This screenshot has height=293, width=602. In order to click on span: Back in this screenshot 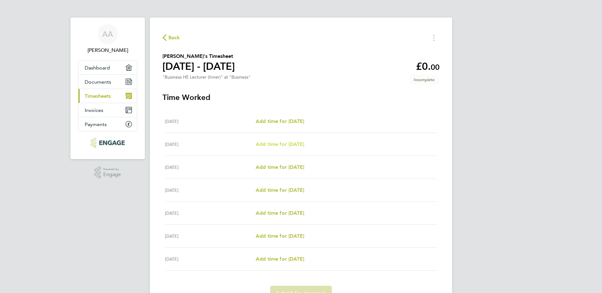, I will do `click(174, 38)`.